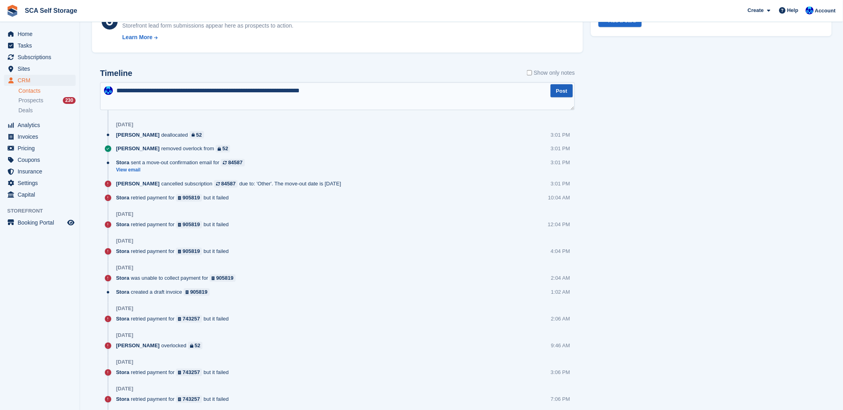  What do you see at coordinates (47, 100) in the screenshot?
I see `a: Prospects 230` at bounding box center [47, 100].